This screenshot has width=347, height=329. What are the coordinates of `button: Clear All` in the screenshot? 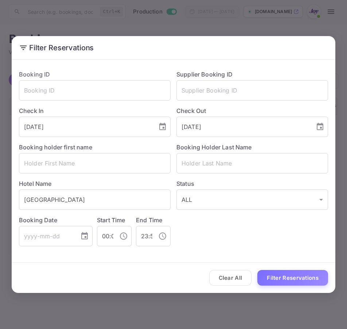 It's located at (230, 278).